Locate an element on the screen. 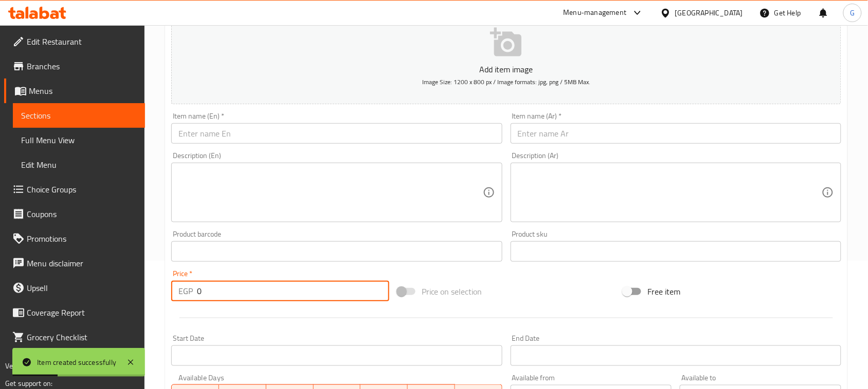 This screenshot has height=389, width=868. div: Item created successfully is located at coordinates (77, 362).